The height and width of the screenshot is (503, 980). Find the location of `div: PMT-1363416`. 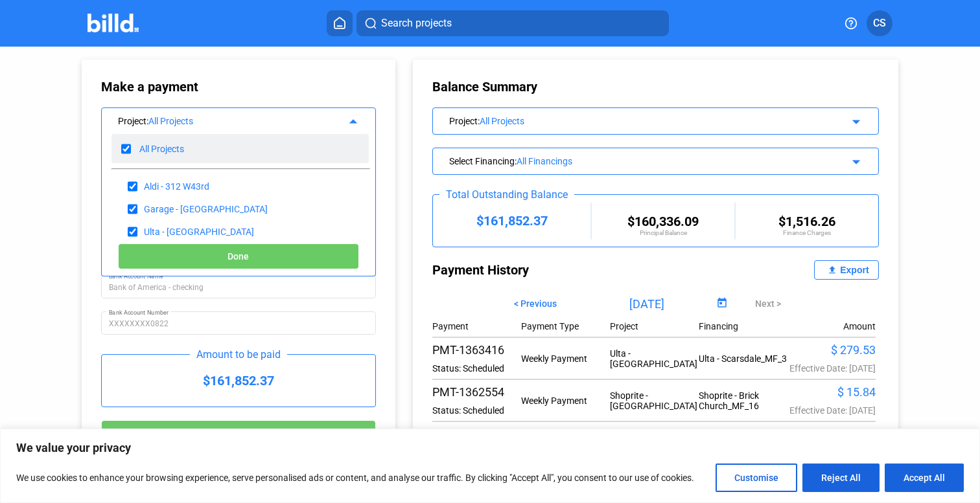

div: PMT-1363416 is located at coordinates (477, 350).